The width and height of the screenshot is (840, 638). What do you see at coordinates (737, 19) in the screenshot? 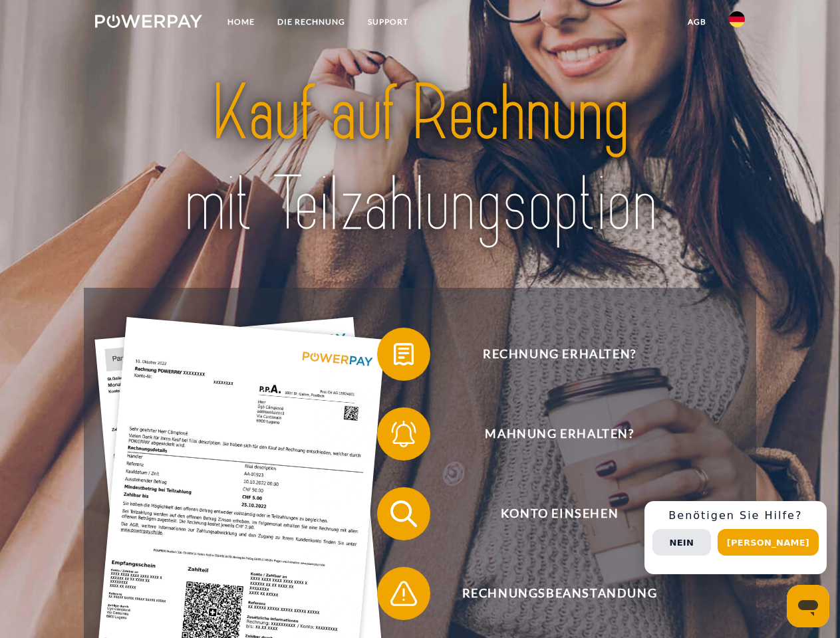
I see `img: de` at bounding box center [737, 19].